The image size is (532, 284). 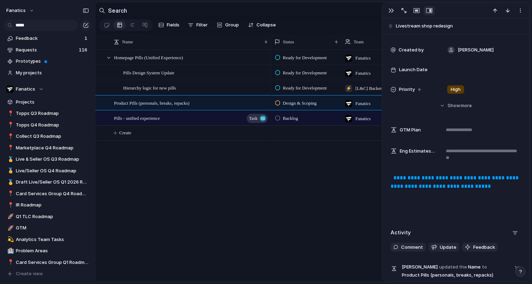 What do you see at coordinates (48, 125) in the screenshot?
I see `a: 📍Topps Q4 Roadmap` at bounding box center [48, 125].